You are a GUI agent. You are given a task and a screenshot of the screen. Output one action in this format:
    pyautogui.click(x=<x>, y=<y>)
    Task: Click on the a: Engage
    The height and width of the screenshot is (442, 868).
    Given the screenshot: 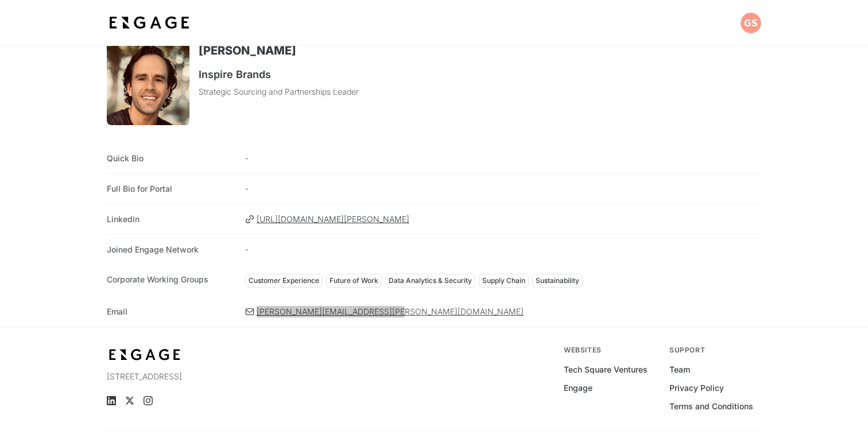 What is the action you would take?
    pyautogui.click(x=578, y=388)
    